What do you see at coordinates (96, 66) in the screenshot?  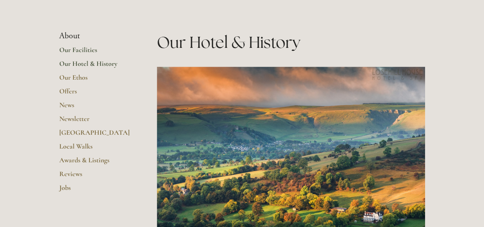 I see `a: Our Hotel & History` at bounding box center [96, 66].